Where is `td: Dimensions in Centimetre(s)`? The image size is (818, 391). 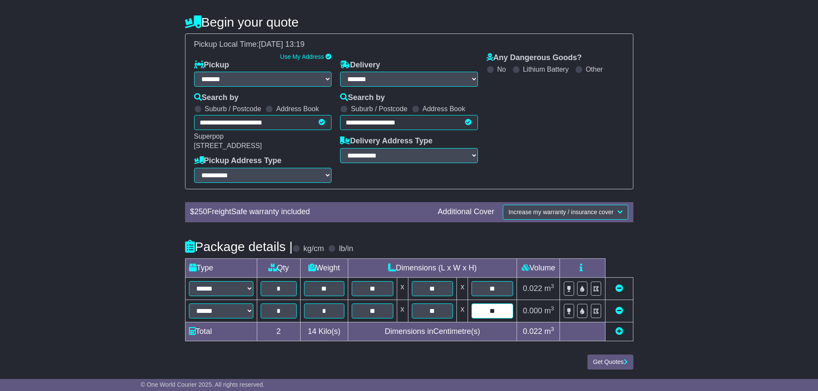 td: Dimensions in Centimetre(s) is located at coordinates (433, 332).